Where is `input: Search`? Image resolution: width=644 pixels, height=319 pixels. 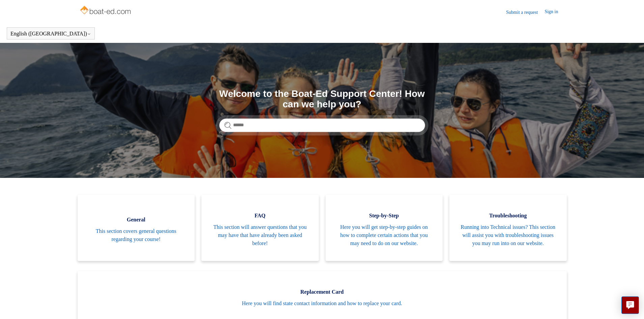 input: Search is located at coordinates (322, 125).